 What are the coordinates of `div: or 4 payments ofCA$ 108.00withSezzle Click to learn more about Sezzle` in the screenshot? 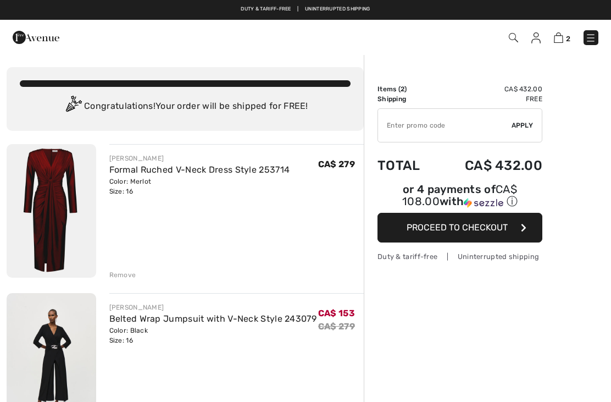 It's located at (460, 198).